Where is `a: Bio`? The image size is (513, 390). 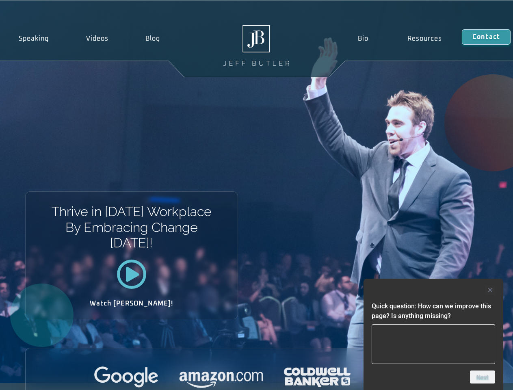 a: Bio is located at coordinates (363, 39).